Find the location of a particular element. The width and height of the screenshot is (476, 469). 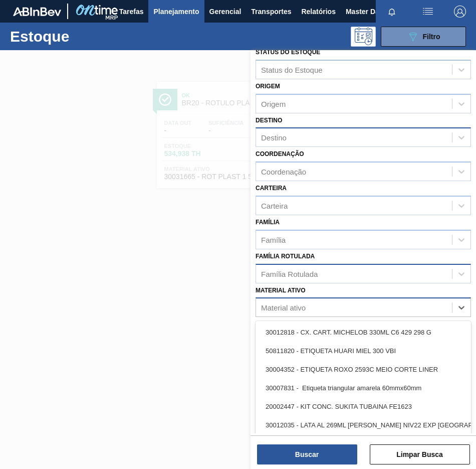

div: Origem is located at coordinates (273, 103).